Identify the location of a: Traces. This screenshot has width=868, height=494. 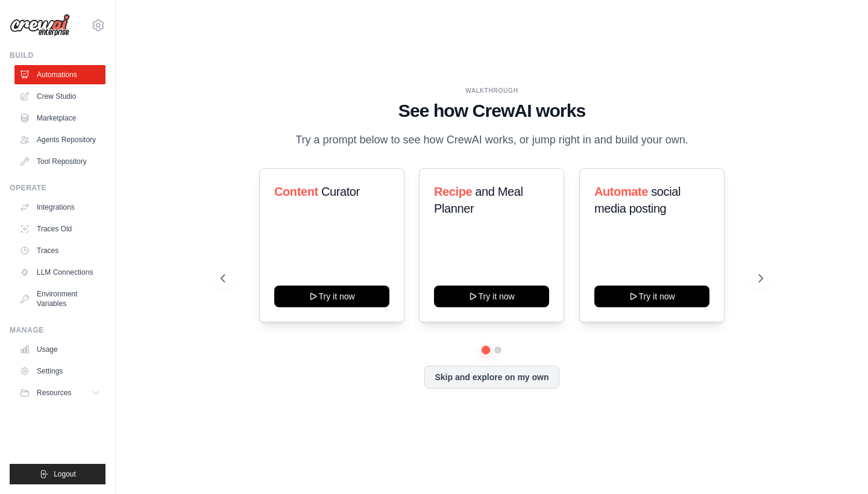
(60, 250).